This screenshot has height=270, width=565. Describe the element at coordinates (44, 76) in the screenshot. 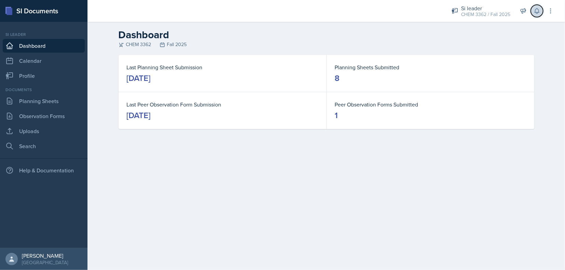

I see `a: Profile` at that location.